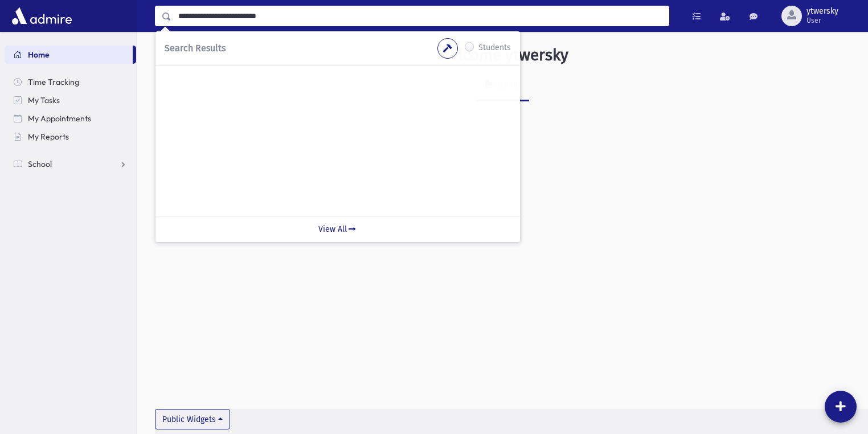  Describe the element at coordinates (70, 164) in the screenshot. I see `a: School` at that location.